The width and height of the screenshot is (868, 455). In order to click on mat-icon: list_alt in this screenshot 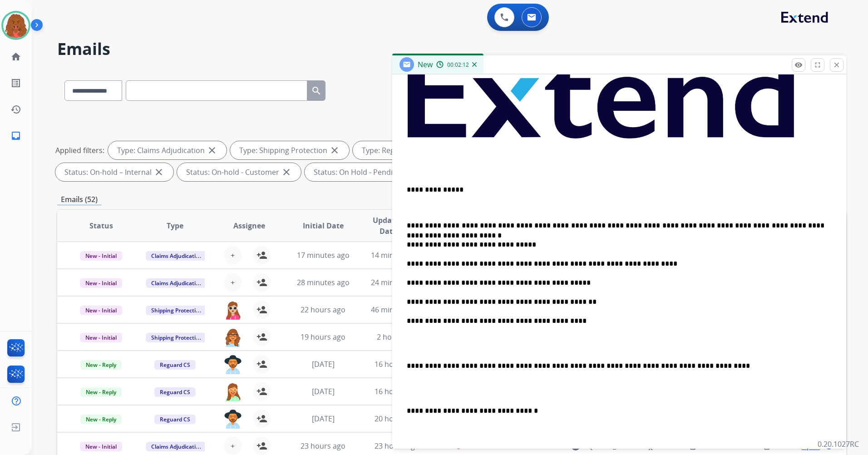, I will do `click(16, 83)`.